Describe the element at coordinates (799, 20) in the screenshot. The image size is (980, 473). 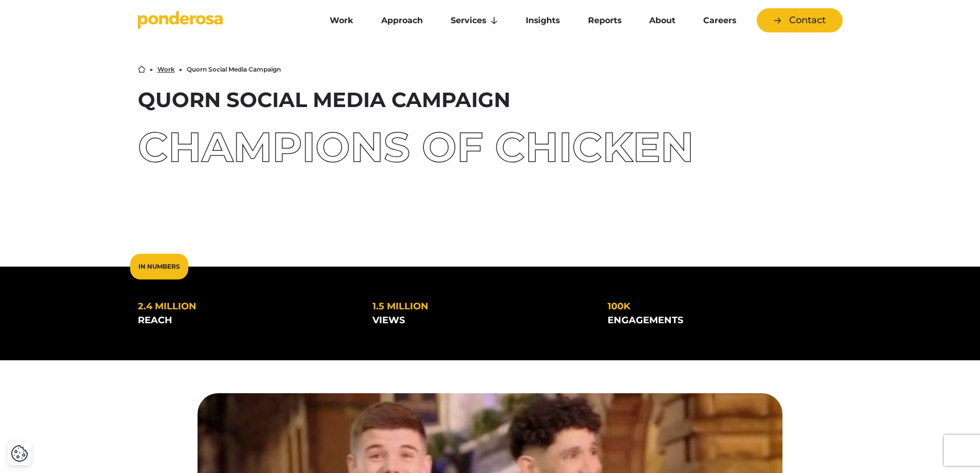
I see `a: Contact` at that location.